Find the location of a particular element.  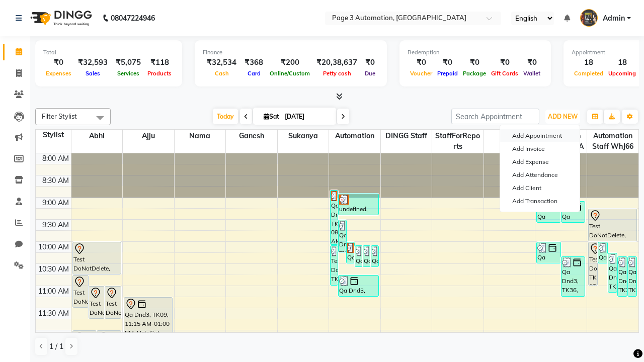

input: Search Appointment is located at coordinates (495, 116).